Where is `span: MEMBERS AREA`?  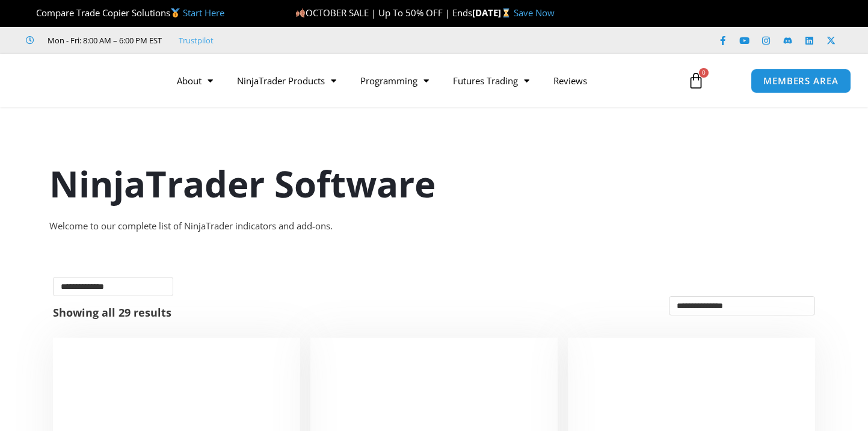
span: MEMBERS AREA is located at coordinates (800, 81).